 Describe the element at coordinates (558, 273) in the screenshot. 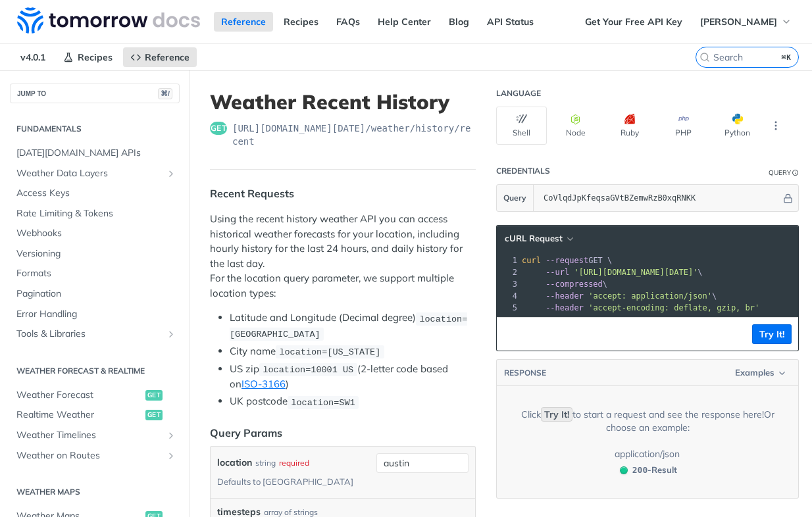

I see `span: --url` at that location.